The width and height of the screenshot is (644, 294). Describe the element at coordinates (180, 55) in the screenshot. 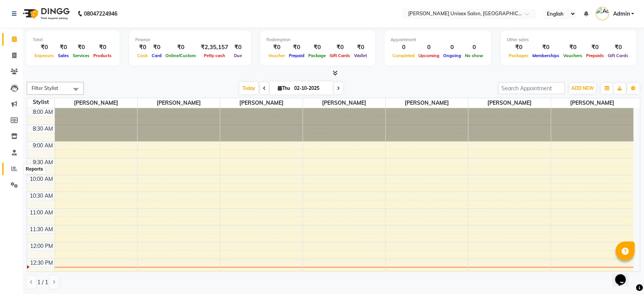

I see `span: Online/Custom` at that location.